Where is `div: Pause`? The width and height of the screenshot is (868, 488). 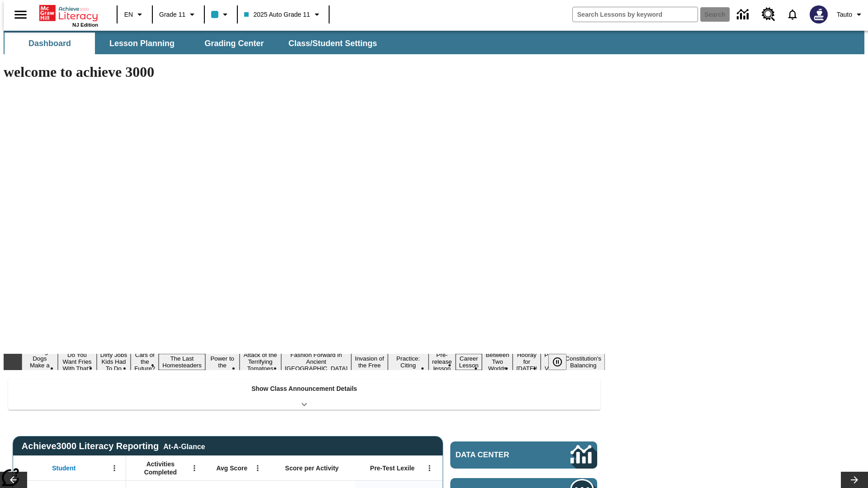 div: Pause is located at coordinates (562, 362).